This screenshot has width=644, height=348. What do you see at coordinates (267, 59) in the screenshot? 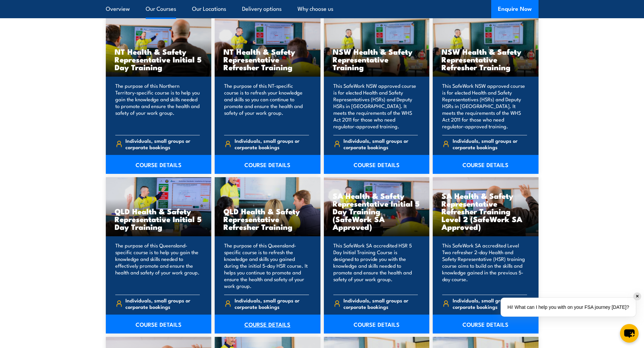
I see `h3: NT Health & Safety Representative Refresher Training` at bounding box center [267, 59].